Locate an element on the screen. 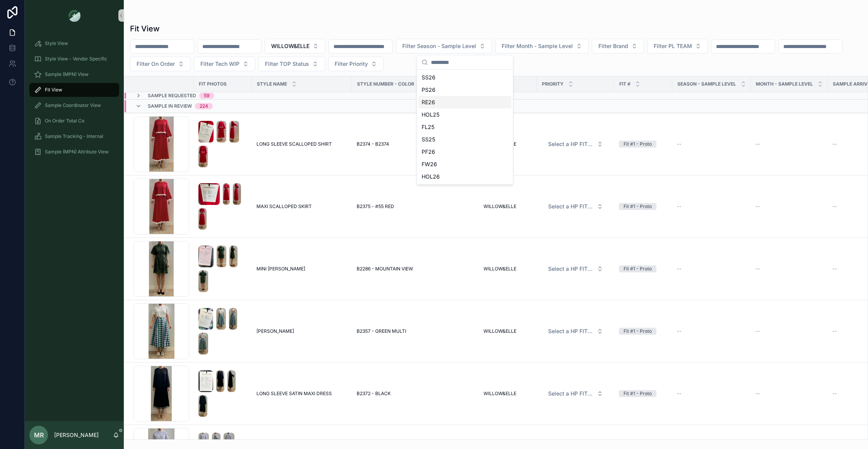 The height and width of the screenshot is (449, 868). span: Filter Tech WIP is located at coordinates (219, 64).